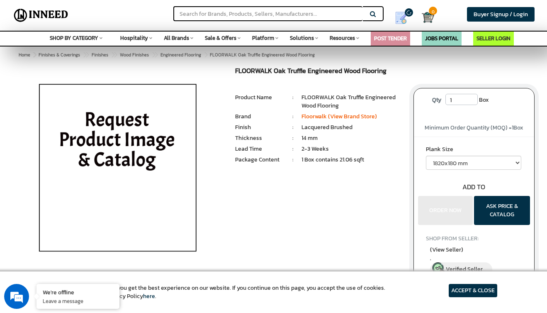  I want to click on span: Wood Finishes, so click(134, 55).